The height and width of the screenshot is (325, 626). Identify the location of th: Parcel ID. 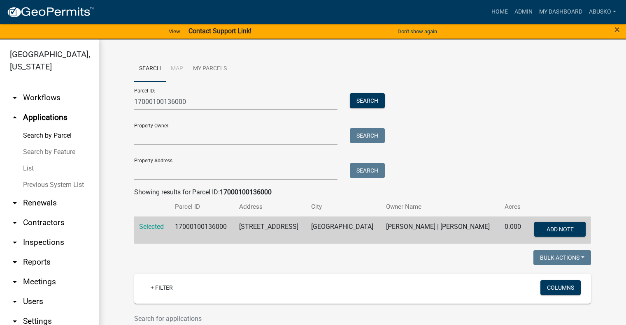
(202, 207).